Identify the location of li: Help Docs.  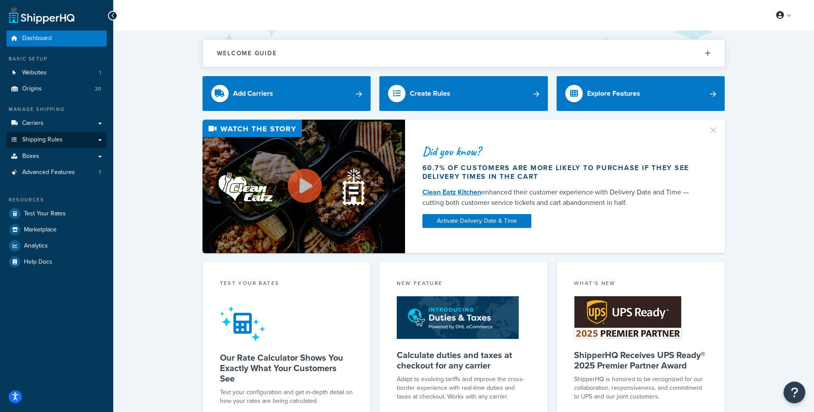
(57, 262).